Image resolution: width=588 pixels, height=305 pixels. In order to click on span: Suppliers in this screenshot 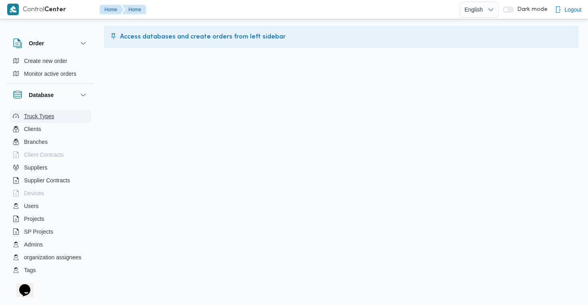, I will do `click(36, 167)`.